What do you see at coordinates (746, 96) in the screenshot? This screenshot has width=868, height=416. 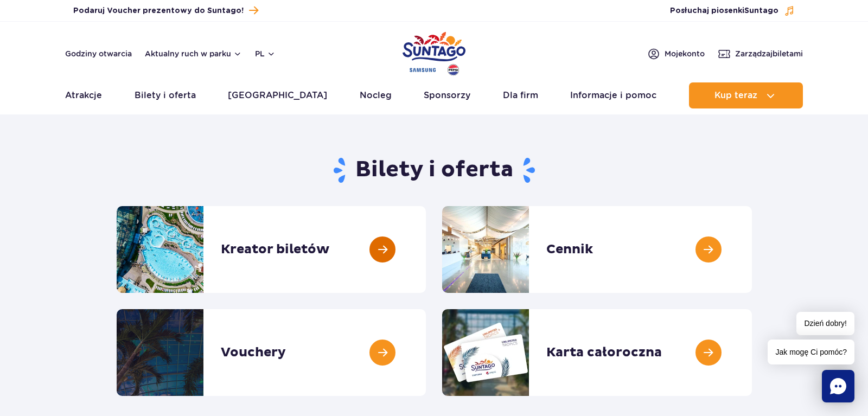 I see `button: Kup teraz` at bounding box center [746, 96].